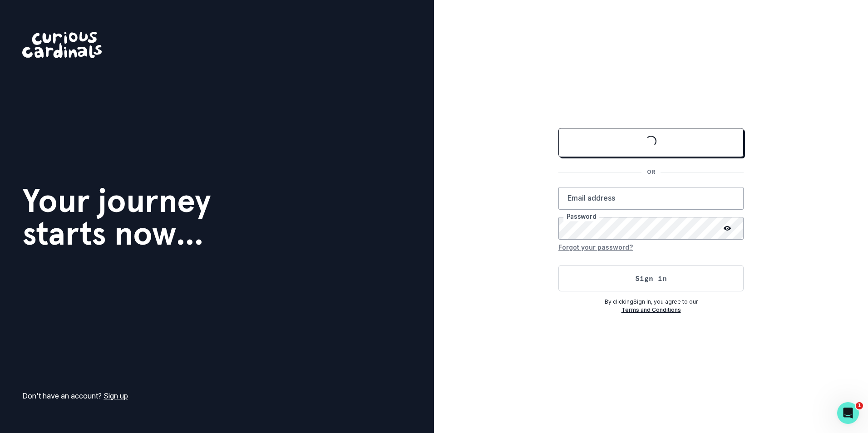 The width and height of the screenshot is (868, 433). I want to click on button: Sign in, so click(651, 278).